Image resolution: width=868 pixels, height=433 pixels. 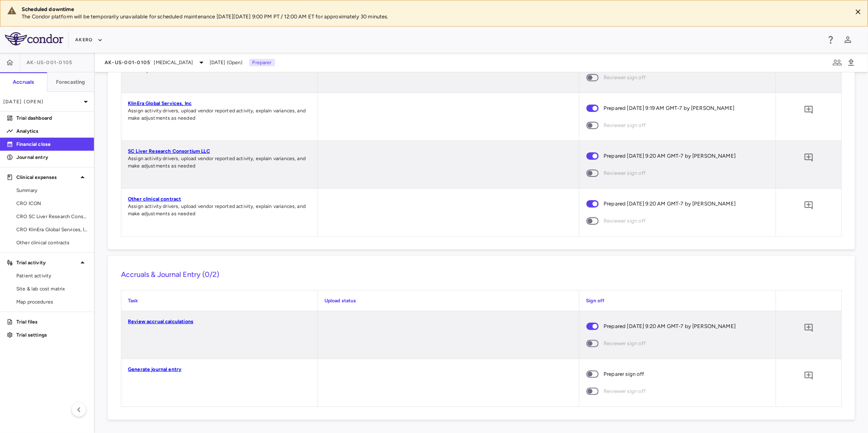 I want to click on p: Analytics, so click(x=52, y=131).